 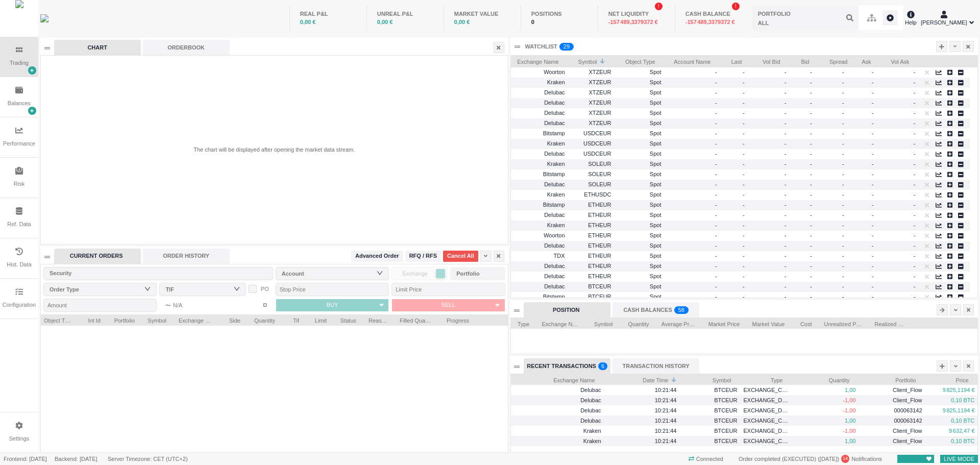 What do you see at coordinates (100, 305) in the screenshot?
I see `input: Amount` at bounding box center [100, 305].